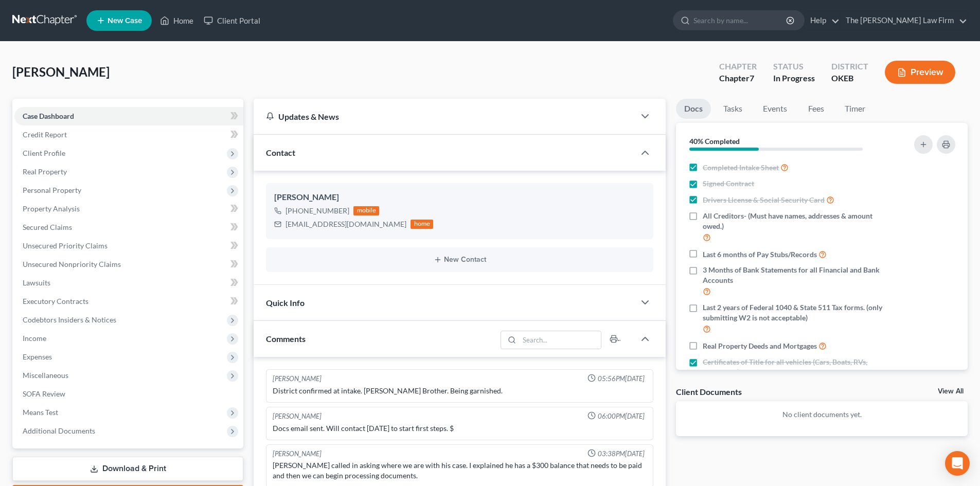 Image resolution: width=980 pixels, height=486 pixels. Describe the element at coordinates (740, 20) in the screenshot. I see `input: Search by name...` at that location.